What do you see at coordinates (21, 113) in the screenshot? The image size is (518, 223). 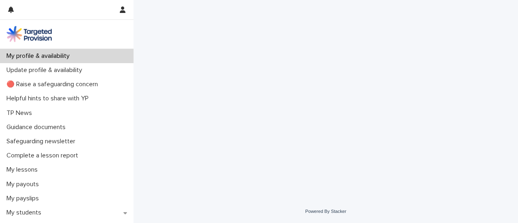 I see `p: TP News` at bounding box center [21, 113].